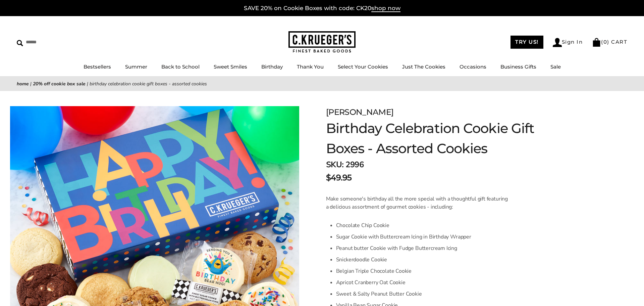 This screenshot has width=644, height=306. Describe the element at coordinates (423, 249) in the screenshot. I see `li: Peanut butter Cookie with Fudge Buttercream Icing` at that location.